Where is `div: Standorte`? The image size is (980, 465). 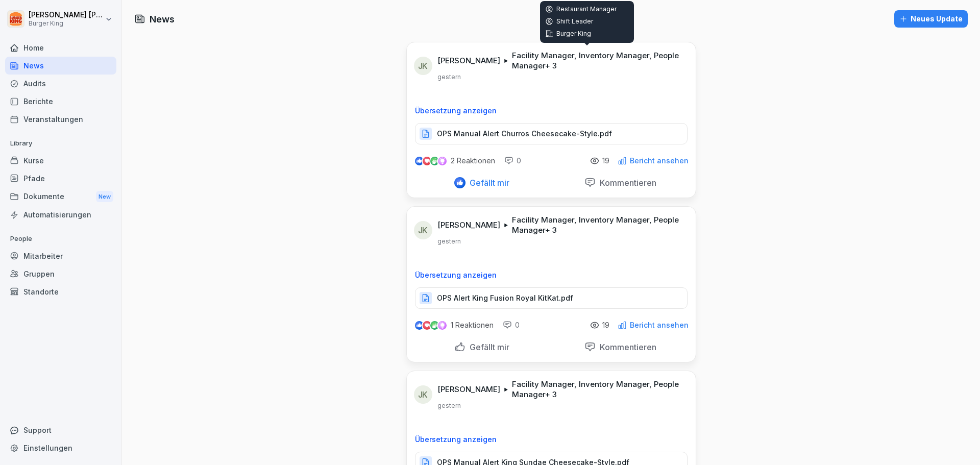
div: Standorte is located at coordinates (60, 292).